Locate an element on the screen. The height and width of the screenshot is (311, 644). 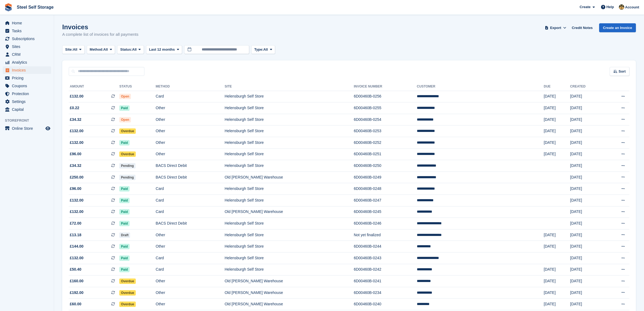
a: Preview store is located at coordinates (48, 128).